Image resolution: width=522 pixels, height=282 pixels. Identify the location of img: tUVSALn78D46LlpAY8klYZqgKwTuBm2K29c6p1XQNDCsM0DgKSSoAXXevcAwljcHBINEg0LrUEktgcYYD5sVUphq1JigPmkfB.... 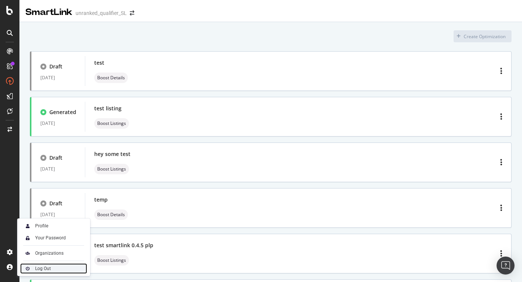
(28, 238).